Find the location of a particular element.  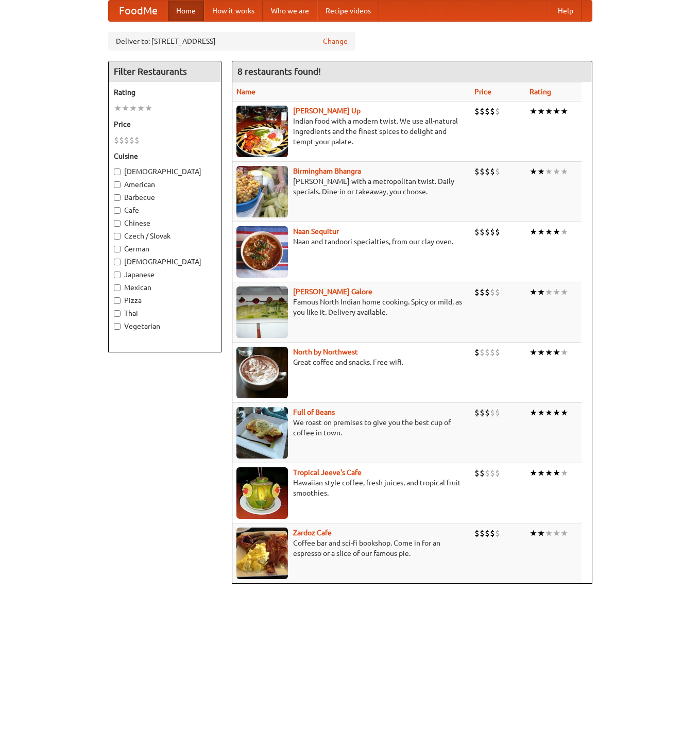

input: Cafe is located at coordinates (116, 210).